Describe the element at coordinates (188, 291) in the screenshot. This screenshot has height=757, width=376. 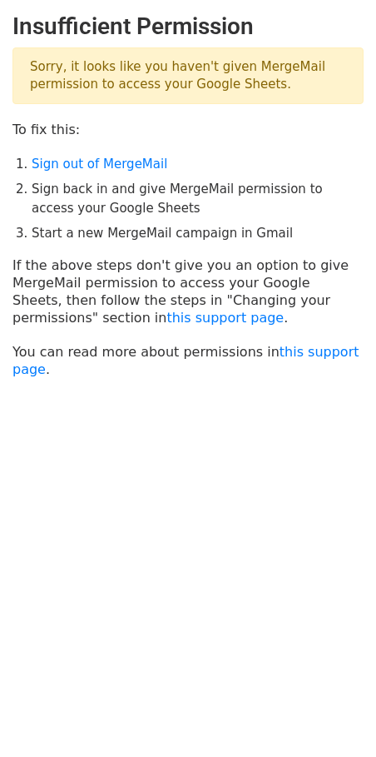
I see `p: If the above steps don't give you an option to give MergeMail permission to access your Google Sh...` at that location.